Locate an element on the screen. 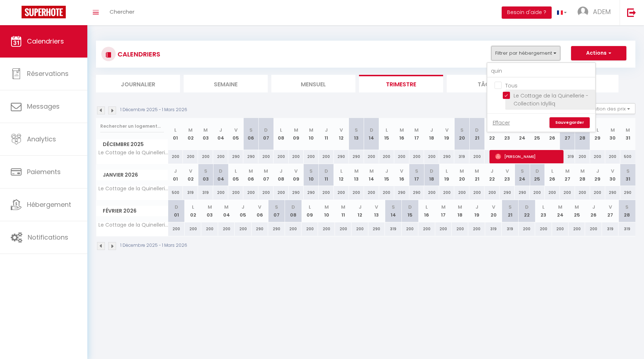 This screenshot has height=359, width=644. li: Tâches is located at coordinates (489, 84).